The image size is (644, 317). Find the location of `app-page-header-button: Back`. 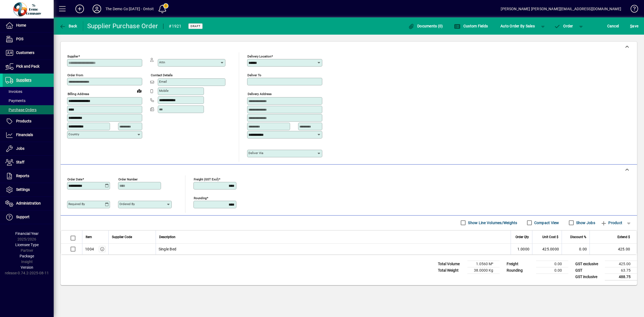

app-page-header-button: Back is located at coordinates (68, 26).